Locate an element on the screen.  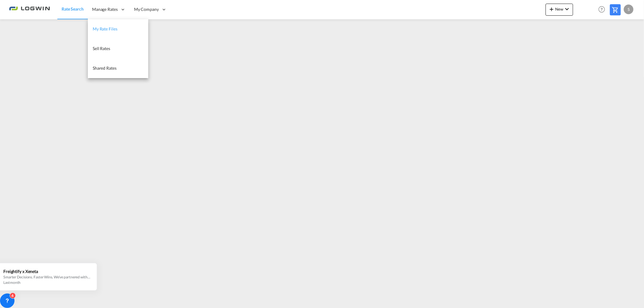
span: Rate Search is located at coordinates (72, 9).